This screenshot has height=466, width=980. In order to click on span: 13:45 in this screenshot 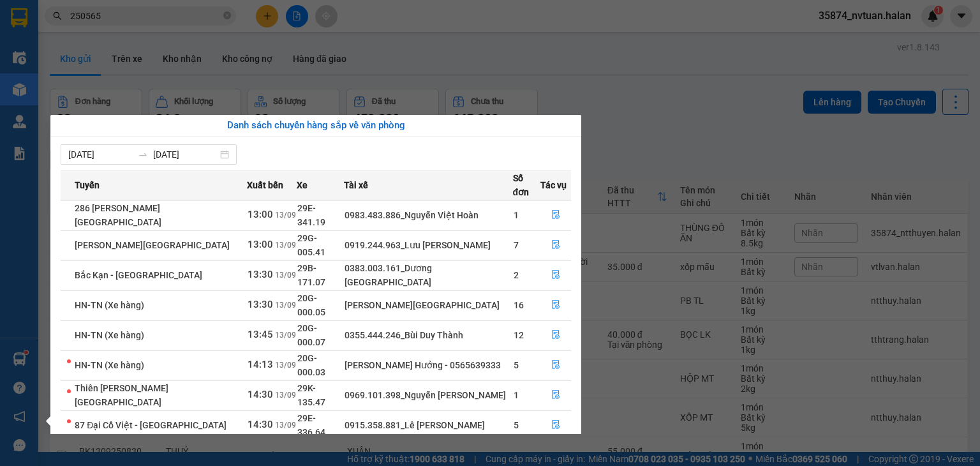, I will do `click(260, 335)`.